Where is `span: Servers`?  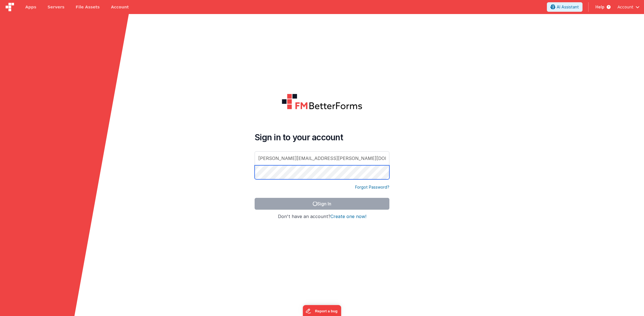 span: Servers is located at coordinates (56, 7).